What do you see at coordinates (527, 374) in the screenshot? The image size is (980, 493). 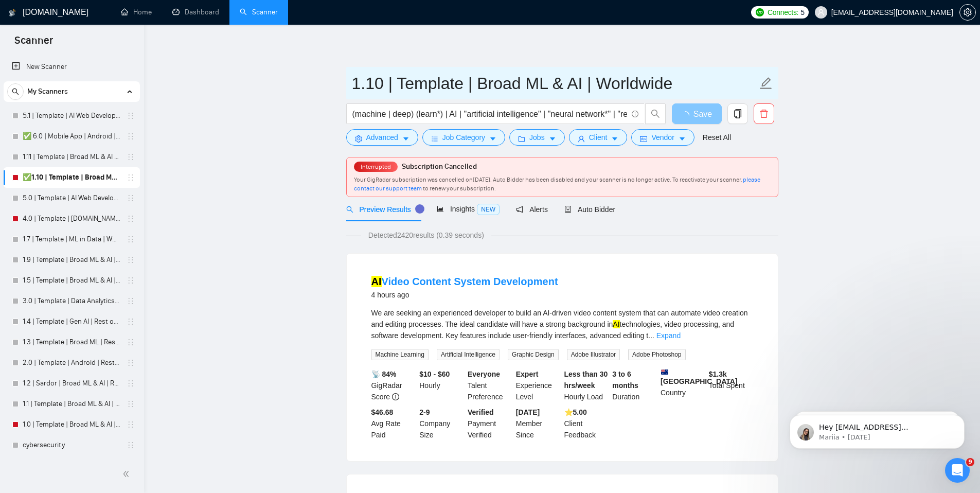 I see `b: Expert` at bounding box center [527, 374].